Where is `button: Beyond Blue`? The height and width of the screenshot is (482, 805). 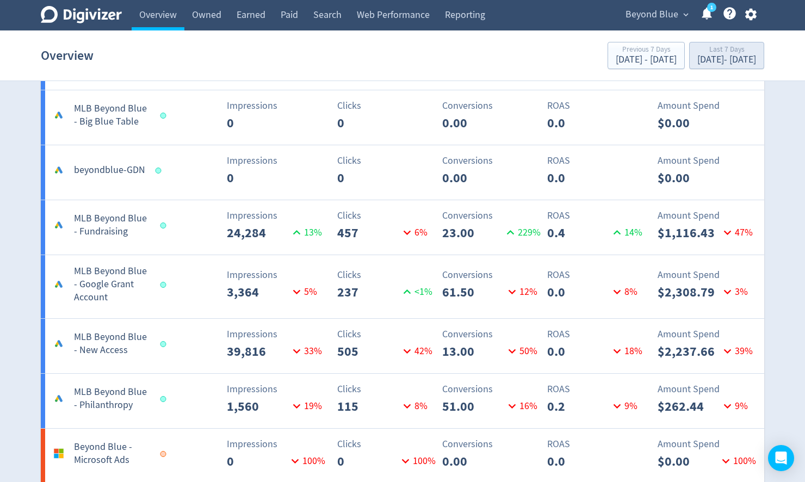 button: Beyond Blue is located at coordinates (657, 15).